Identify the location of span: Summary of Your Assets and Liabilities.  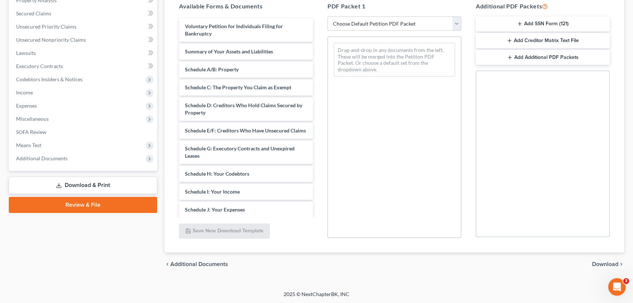
(229, 51).